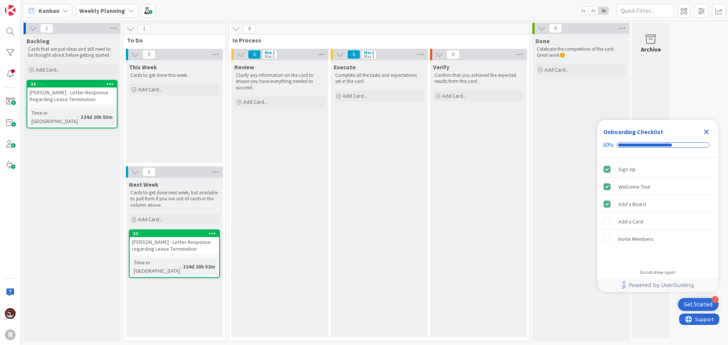  Describe the element at coordinates (634, 187) in the screenshot. I see `div: Welcome Tour` at that location.